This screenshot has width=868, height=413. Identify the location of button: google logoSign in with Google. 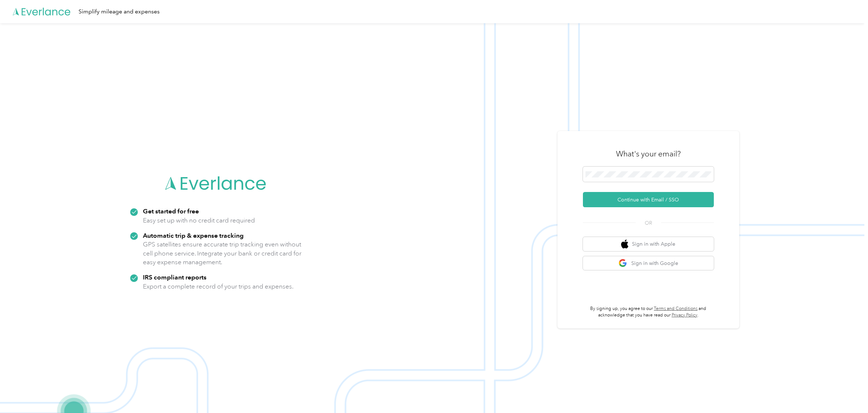
(648, 264).